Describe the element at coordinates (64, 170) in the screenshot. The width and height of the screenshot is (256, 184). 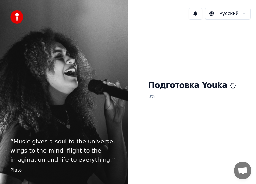
I see `footer: Plato` at that location.